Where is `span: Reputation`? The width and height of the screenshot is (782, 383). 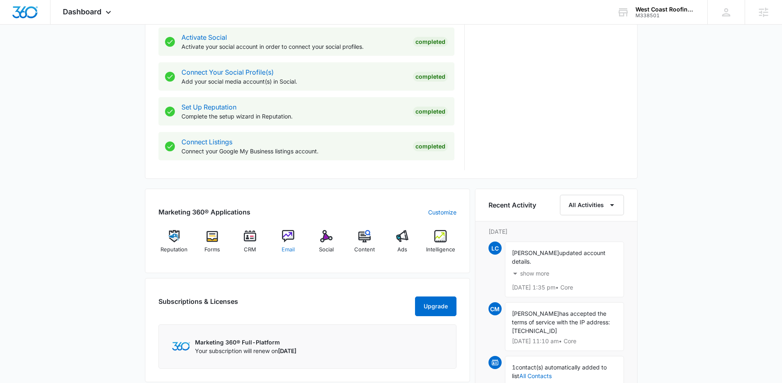
span: Reputation is located at coordinates (174, 250).